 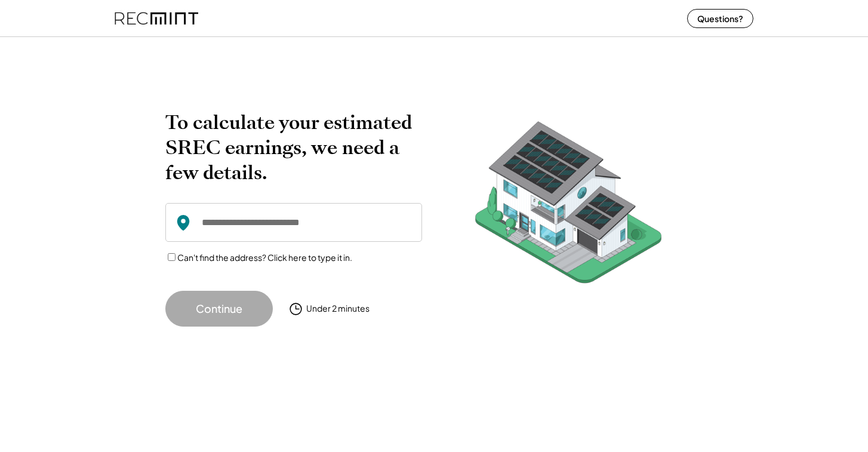 What do you see at coordinates (569, 205) in the screenshot?
I see `img: RecMintArtboard%207.png` at bounding box center [569, 205].